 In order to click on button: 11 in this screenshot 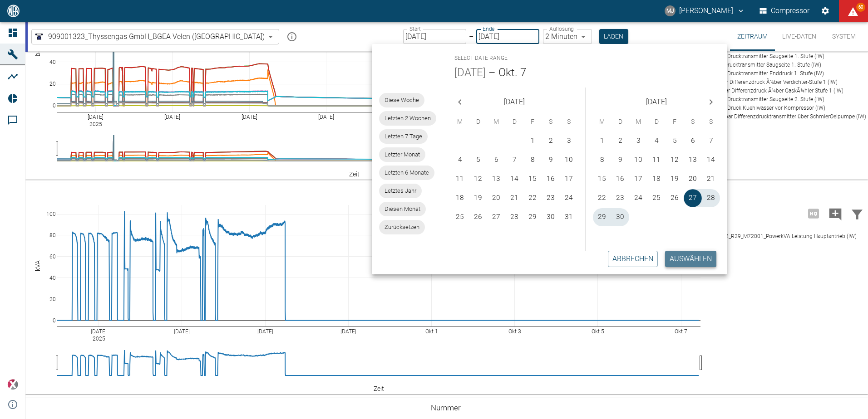, I will do `click(460, 179)`.